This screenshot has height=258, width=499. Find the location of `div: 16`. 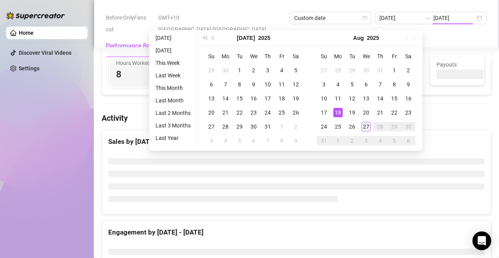

div: 16 is located at coordinates (254, 99).